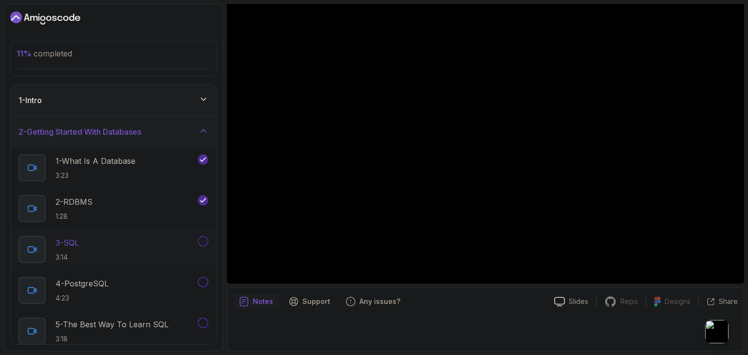 The image size is (748, 355). What do you see at coordinates (578, 302) in the screenshot?
I see `p: Slides` at bounding box center [578, 302].